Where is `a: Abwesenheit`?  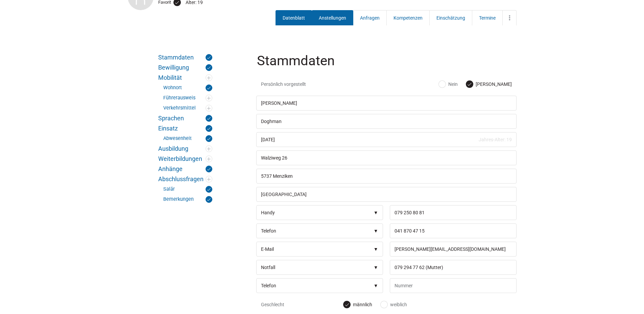
a: Abwesenheit is located at coordinates (187, 139).